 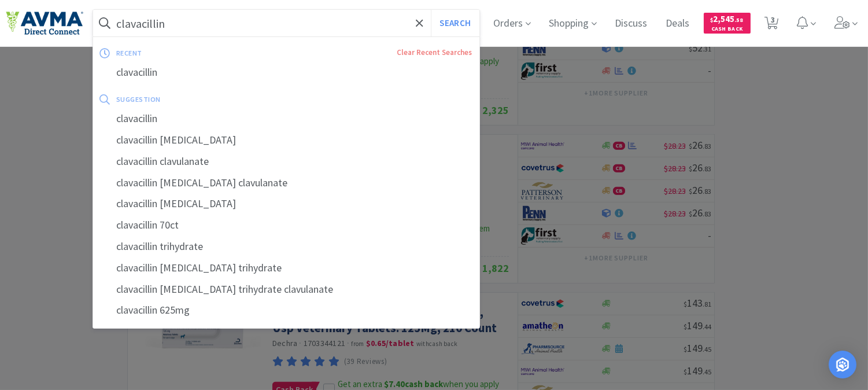 I want to click on a: $2,545.58Cash Back, so click(x=727, y=24).